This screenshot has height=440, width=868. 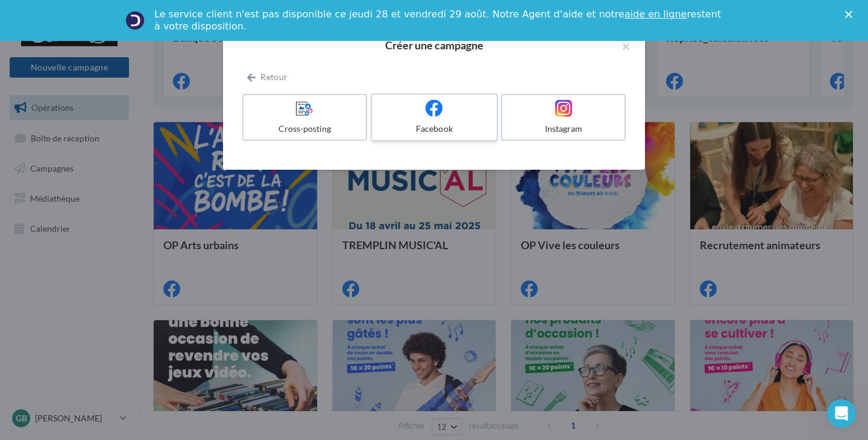 I want to click on div: Fermer, so click(x=851, y=15).